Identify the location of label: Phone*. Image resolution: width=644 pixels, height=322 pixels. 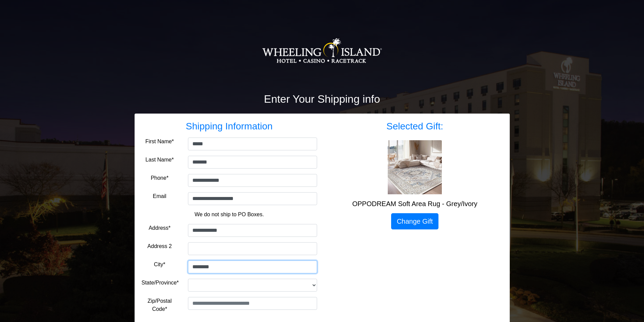
(160, 178).